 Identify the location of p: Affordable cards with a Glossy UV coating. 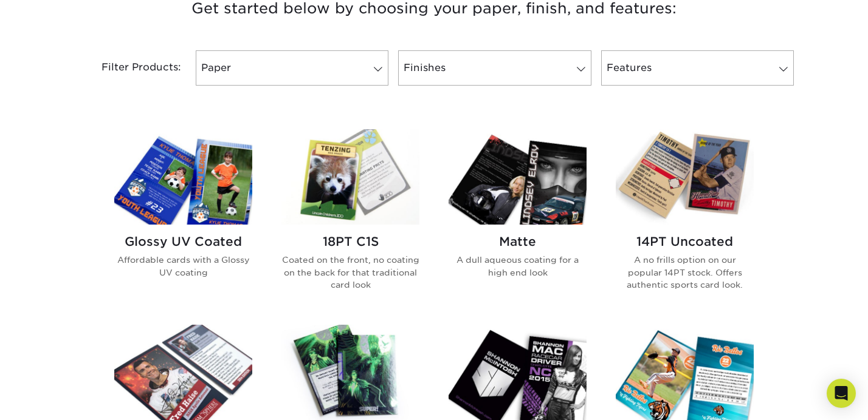
(183, 266).